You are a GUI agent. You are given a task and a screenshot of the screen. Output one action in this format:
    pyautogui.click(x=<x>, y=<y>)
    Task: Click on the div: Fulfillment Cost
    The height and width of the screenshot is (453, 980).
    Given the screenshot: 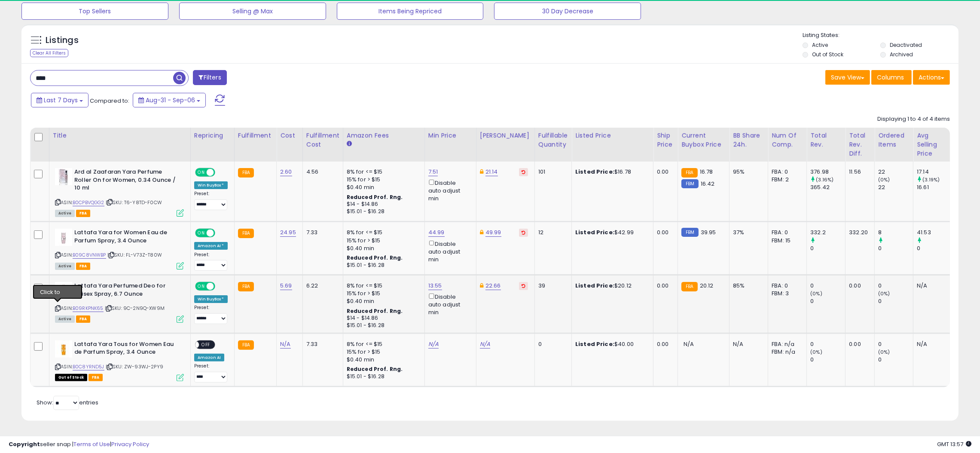 What is the action you would take?
    pyautogui.click(x=323, y=141)
    